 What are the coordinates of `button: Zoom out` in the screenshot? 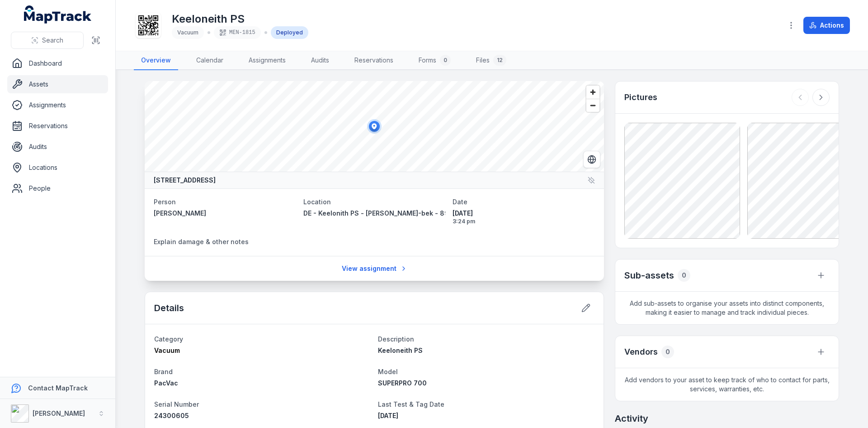 It's located at (593, 105).